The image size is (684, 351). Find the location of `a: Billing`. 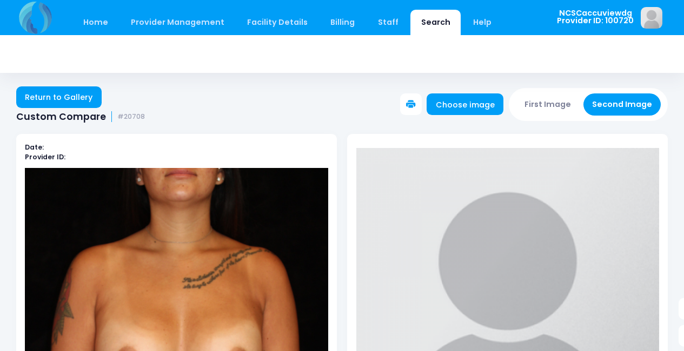

a: Billing is located at coordinates (343, 22).